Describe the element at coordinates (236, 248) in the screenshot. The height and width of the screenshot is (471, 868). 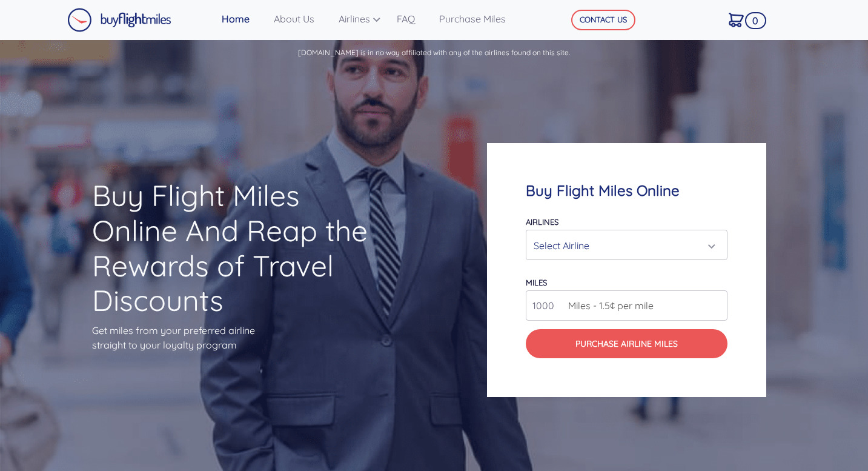
I see `h1: Buy Flight Miles Online And Reap the Rewards of Travel Discounts` at that location.